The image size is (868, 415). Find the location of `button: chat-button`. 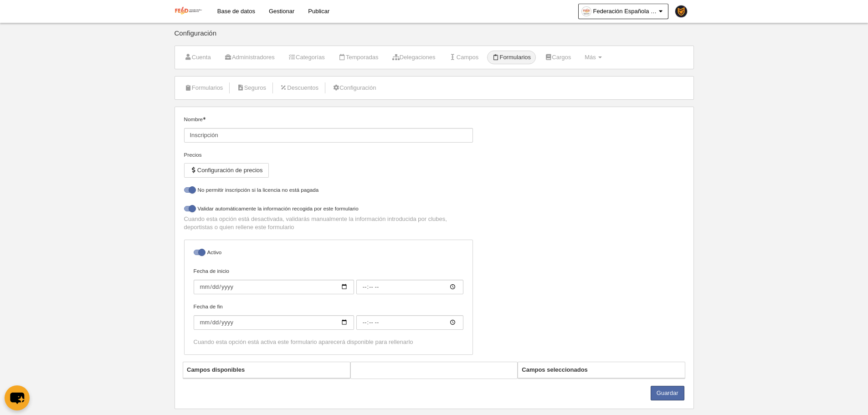

button: chat-button is located at coordinates (17, 398).